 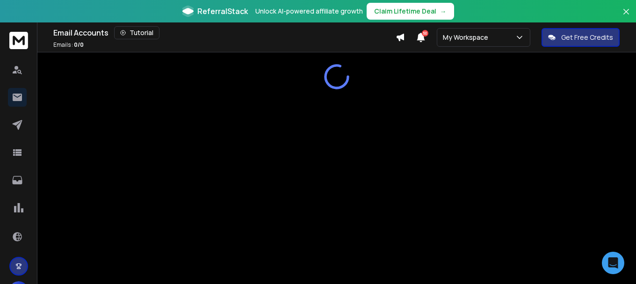 I want to click on button: Tutorial, so click(x=137, y=33).